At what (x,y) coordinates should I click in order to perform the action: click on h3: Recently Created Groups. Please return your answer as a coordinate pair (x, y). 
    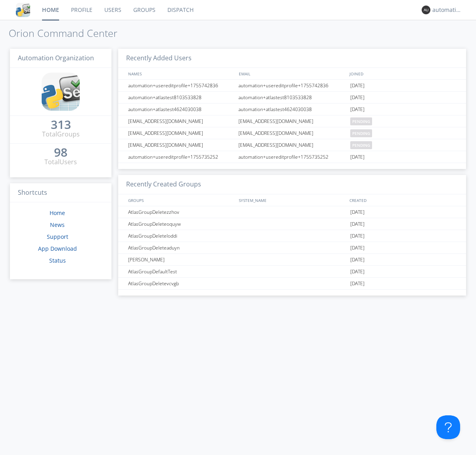
    Looking at the image, I should click on (292, 184).